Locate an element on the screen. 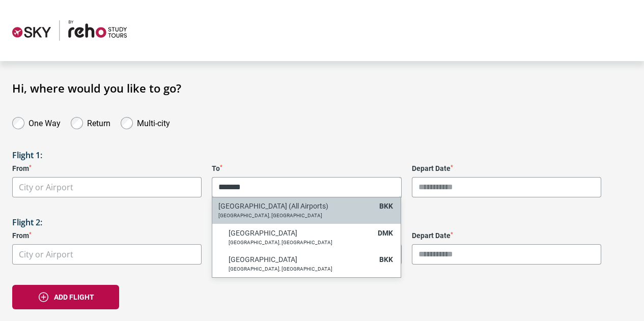  label: Return is located at coordinates (99, 122).